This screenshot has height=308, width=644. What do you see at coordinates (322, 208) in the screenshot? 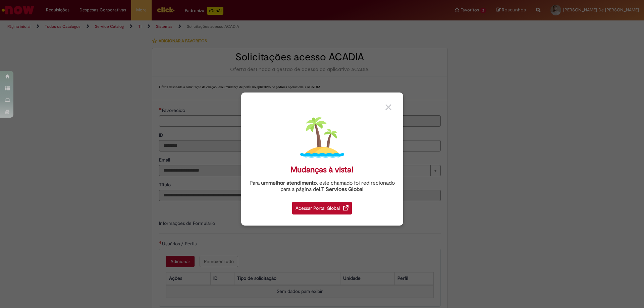
I see `div: Acessar Portal Global` at bounding box center [322, 208].